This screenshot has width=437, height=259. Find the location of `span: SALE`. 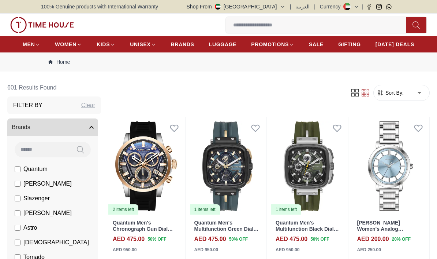

span: SALE is located at coordinates (317, 44).